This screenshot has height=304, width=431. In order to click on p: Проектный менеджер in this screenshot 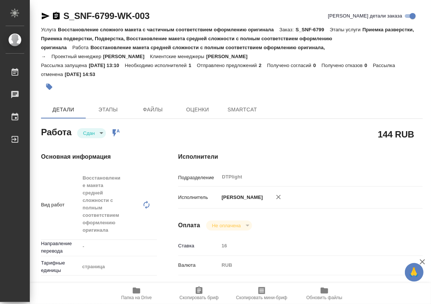, I will do `click(77, 56)`.